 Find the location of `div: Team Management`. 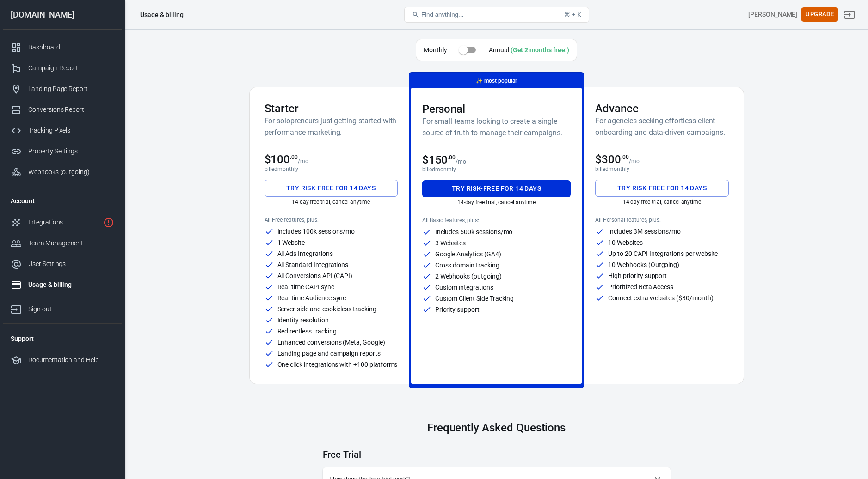

div: Team Management is located at coordinates (71, 243).